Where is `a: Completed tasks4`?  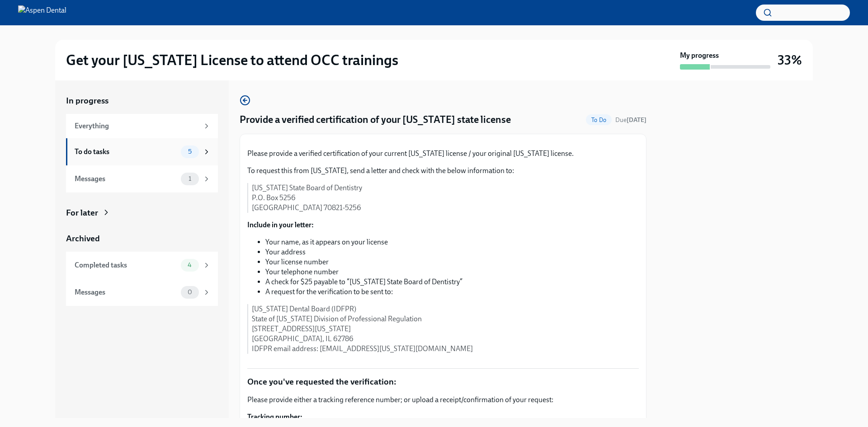
a: Completed tasks4 is located at coordinates (142, 266).